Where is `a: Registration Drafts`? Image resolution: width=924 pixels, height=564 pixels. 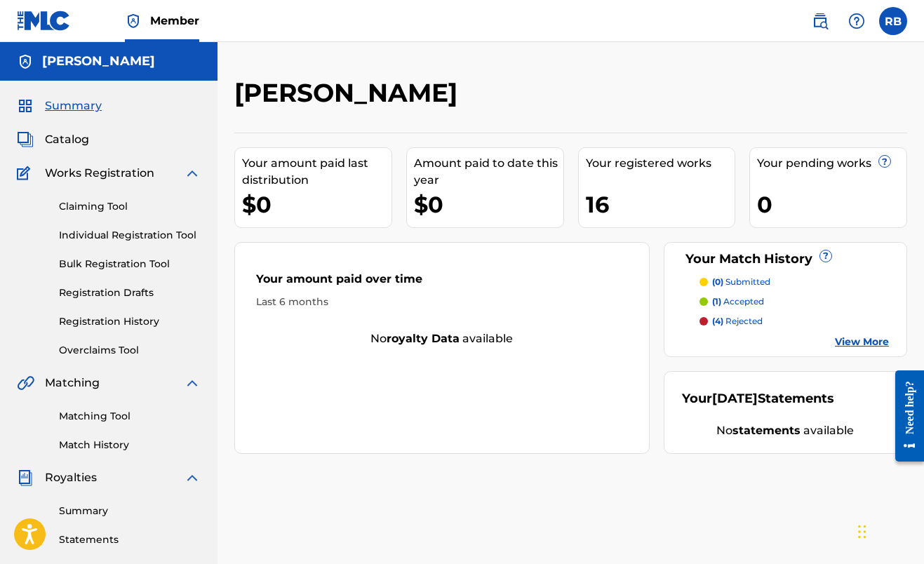
a: Registration Drafts is located at coordinates (130, 293).